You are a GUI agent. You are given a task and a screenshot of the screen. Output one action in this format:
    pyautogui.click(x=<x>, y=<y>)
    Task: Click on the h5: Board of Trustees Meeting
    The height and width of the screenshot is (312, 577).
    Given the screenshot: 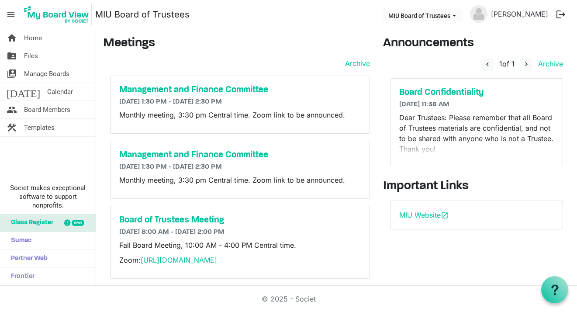 What is the action you would take?
    pyautogui.click(x=240, y=220)
    